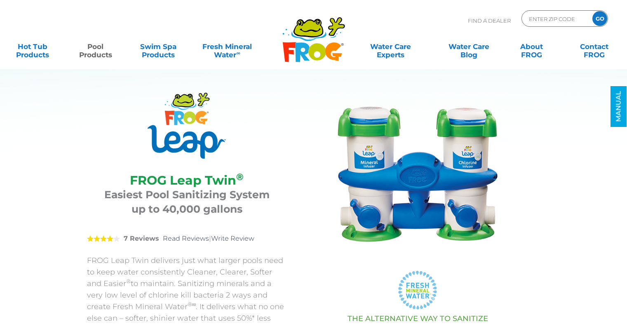  Describe the element at coordinates (418, 175) in the screenshot. I see `img: FROG Leap Twin dual-infuser pool sanitizing system with mineral and chlorine units` at that location.